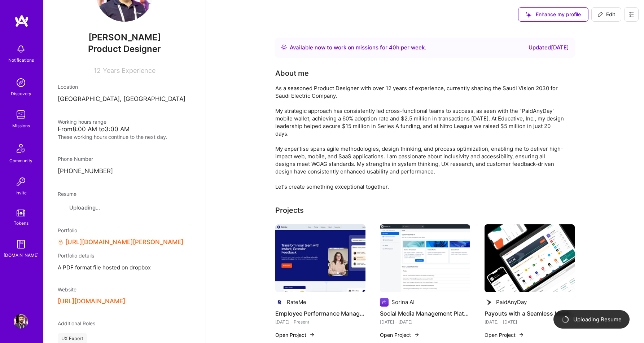 The height and width of the screenshot is (343, 644). Describe the element at coordinates (75, 159) in the screenshot. I see `span: Phone Number` at that location.